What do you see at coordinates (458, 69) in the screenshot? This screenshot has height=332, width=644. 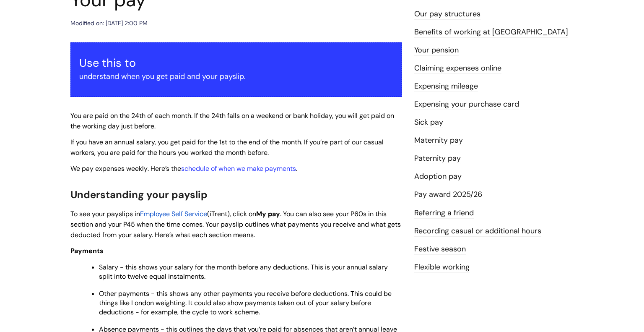 I see `a: Claiming expenses online` at bounding box center [458, 69].